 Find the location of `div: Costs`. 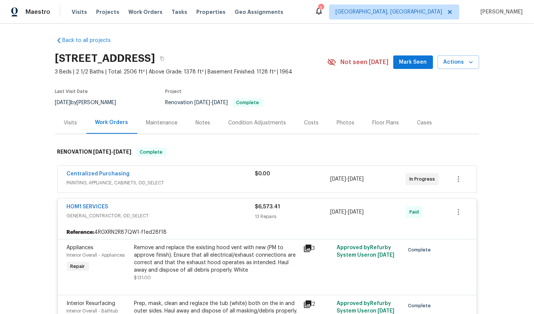

div: Costs is located at coordinates (311, 123).